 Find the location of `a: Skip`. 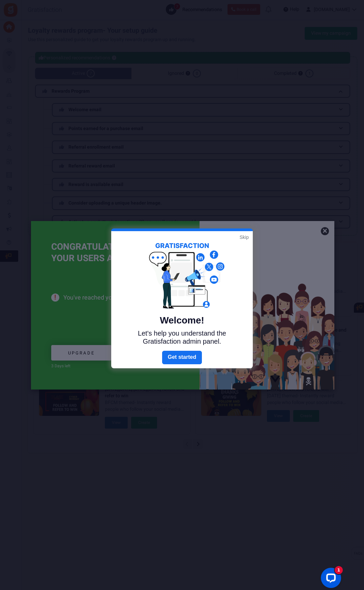

a: Skip is located at coordinates (244, 237).